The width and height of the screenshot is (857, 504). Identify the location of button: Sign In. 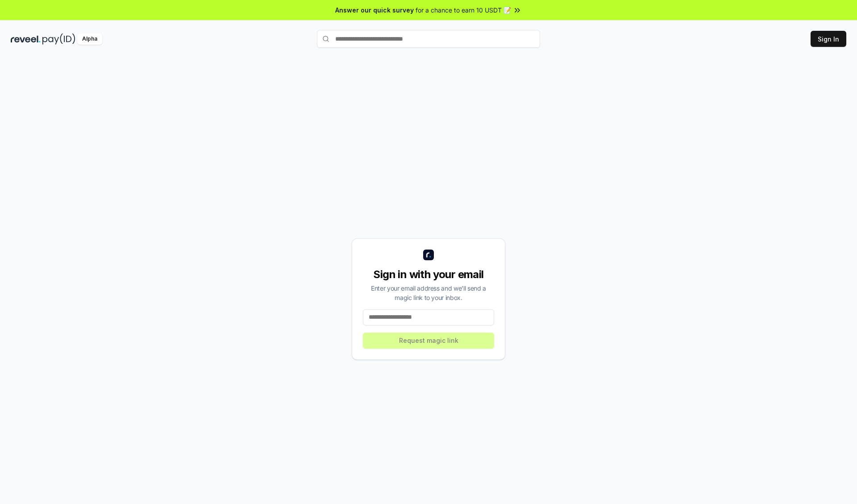
(829, 39).